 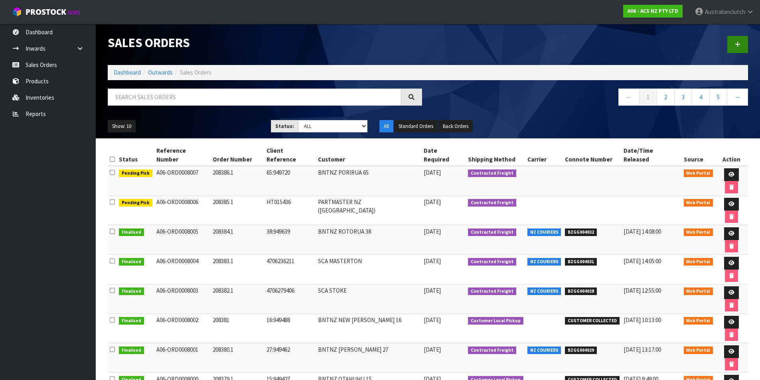 I want to click on small: WMS, so click(x=74, y=12).